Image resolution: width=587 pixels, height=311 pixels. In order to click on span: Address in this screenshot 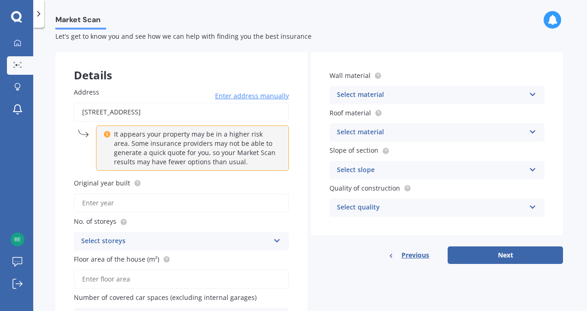, I will do `click(86, 92)`.